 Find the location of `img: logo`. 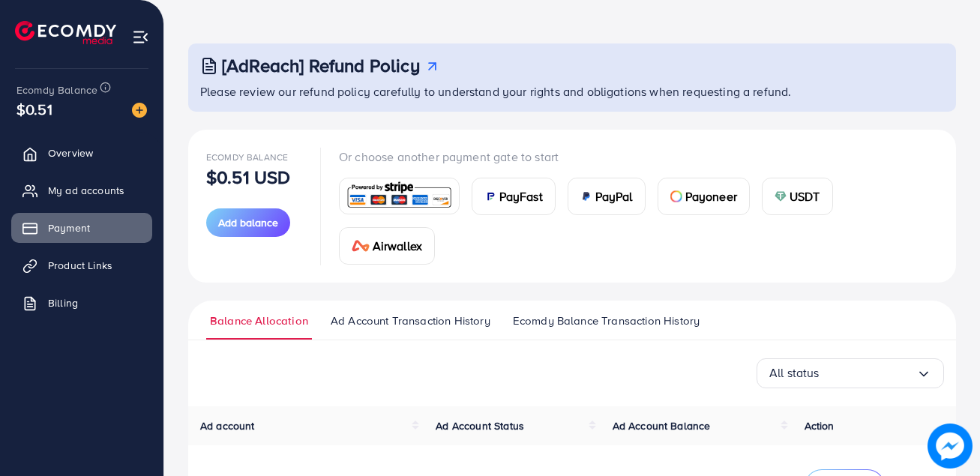

img: logo is located at coordinates (66, 32).